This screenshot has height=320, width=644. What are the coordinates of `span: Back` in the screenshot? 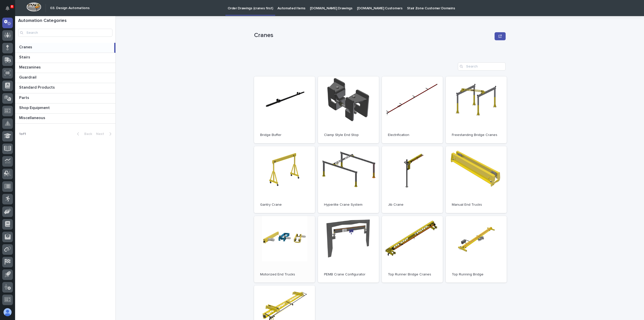 It's located at (87, 134).